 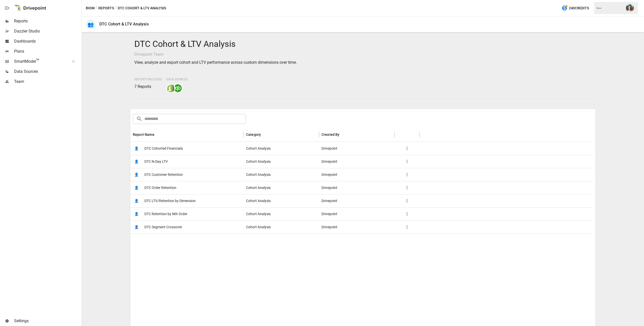 I want to click on span: SmartModel, so click(x=40, y=61).